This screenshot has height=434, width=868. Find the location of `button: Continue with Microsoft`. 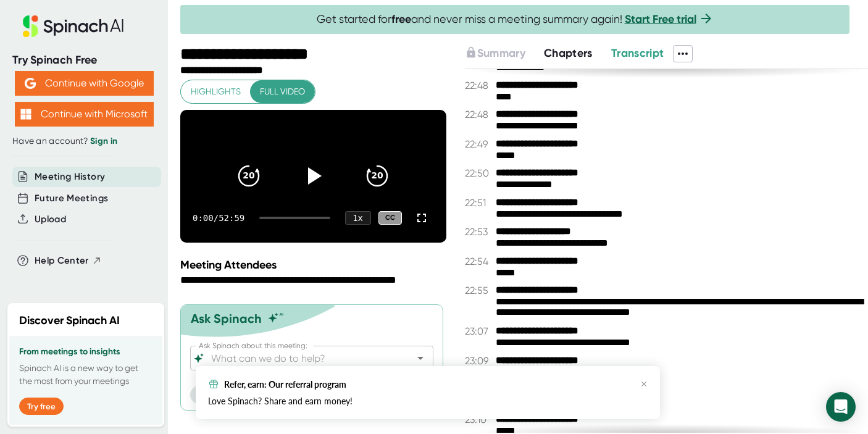

button: Continue with Microsoft is located at coordinates (84, 115).